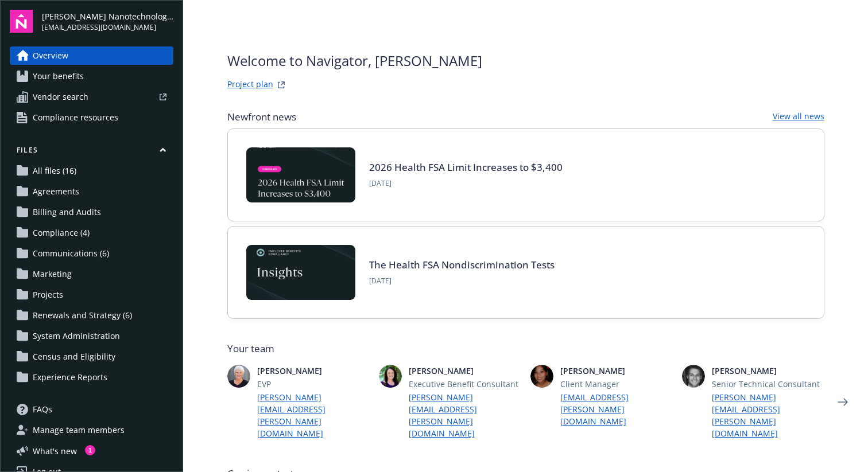  I want to click on a: Projects, so click(91, 295).